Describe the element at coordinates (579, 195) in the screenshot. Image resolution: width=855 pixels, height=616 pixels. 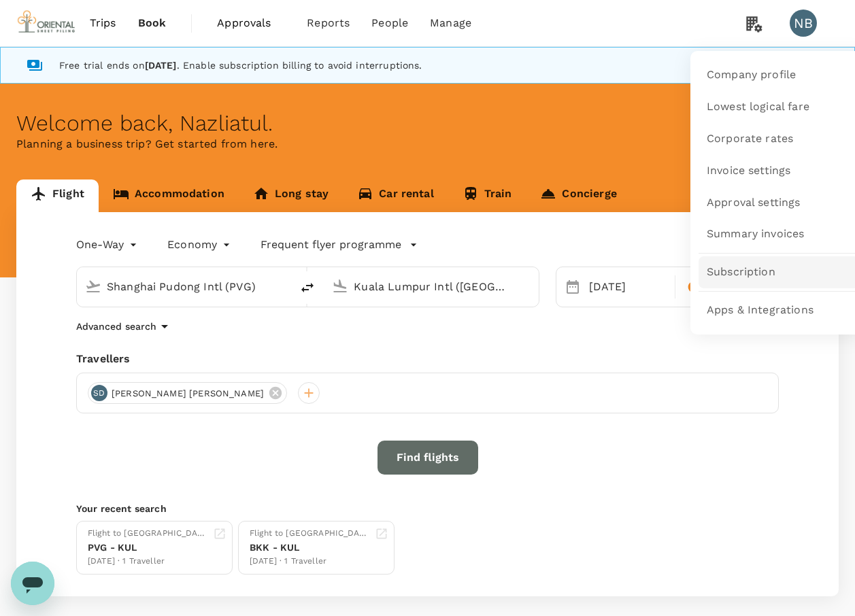
I see `a: Concierge` at that location.